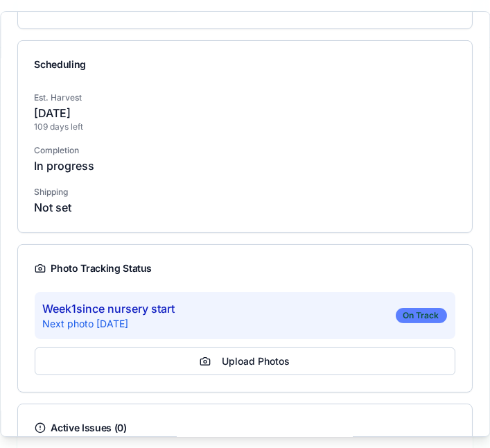  What do you see at coordinates (245, 208) in the screenshot?
I see `p: Not set` at bounding box center [245, 208].